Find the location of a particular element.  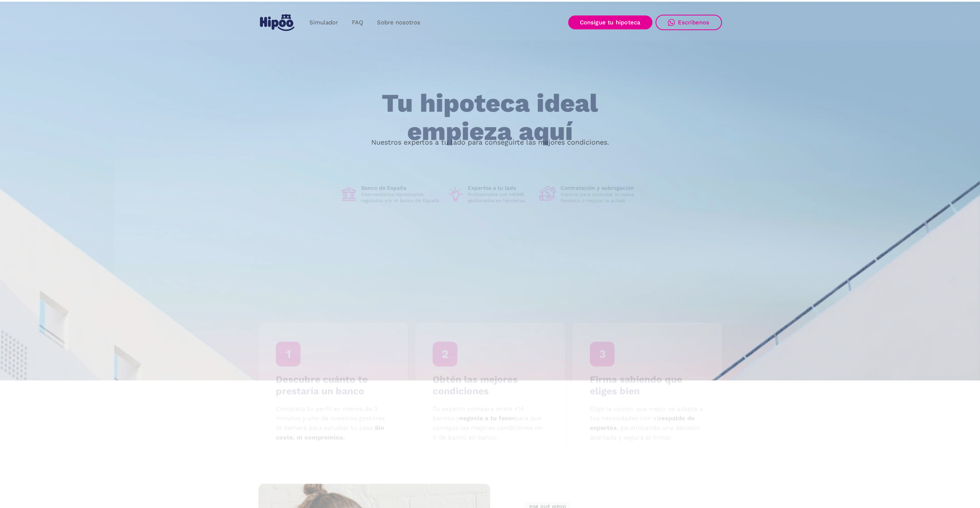

h1: Tu hipoteca ideal empieza aquí is located at coordinates (490, 118).